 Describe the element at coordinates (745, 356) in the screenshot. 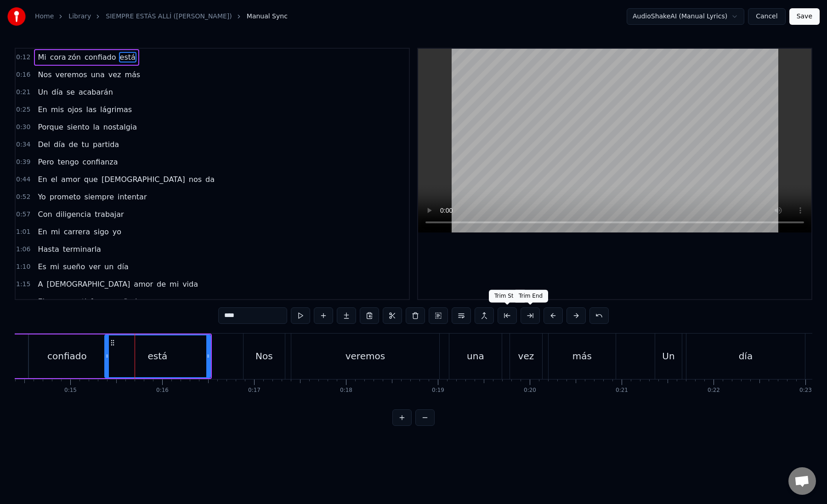

I see `div: día` at that location.